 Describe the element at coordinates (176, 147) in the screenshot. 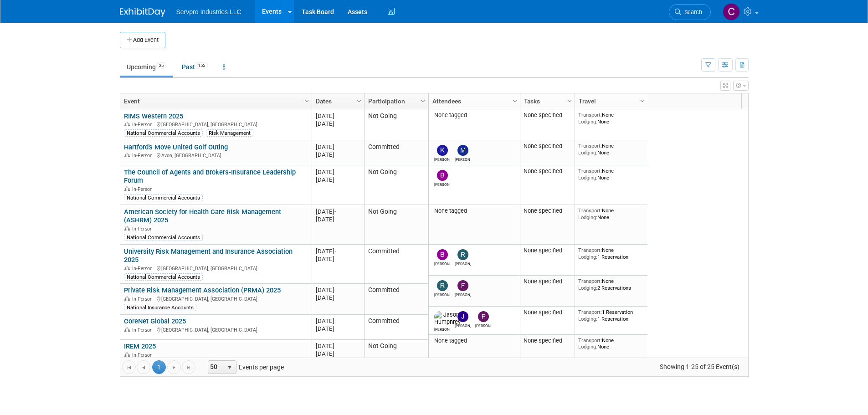

I see `a: Hartford's Move United Golf Outing` at that location.